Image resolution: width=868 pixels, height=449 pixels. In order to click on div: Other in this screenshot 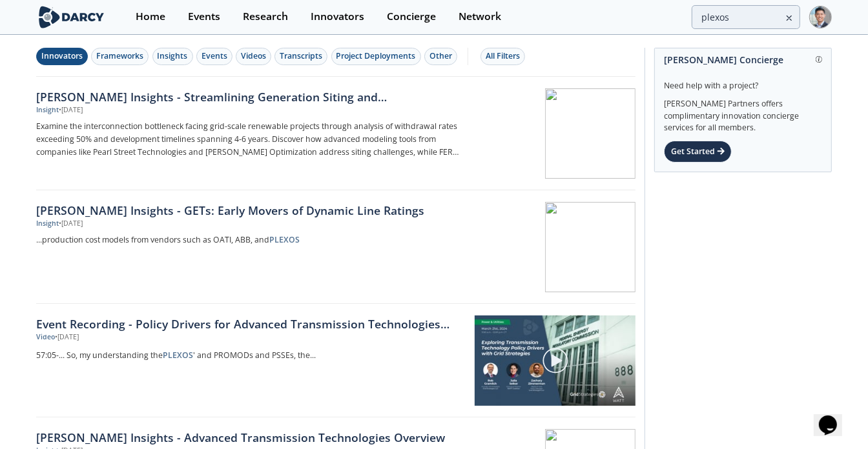, I will do `click(440, 56)`.